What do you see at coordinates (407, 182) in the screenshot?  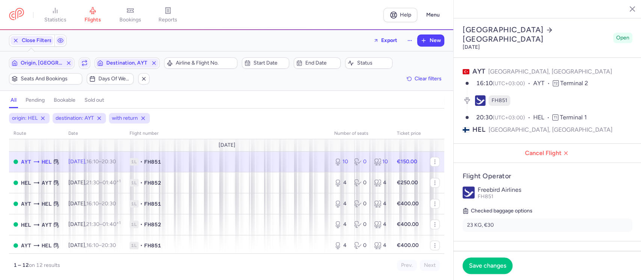 I see `strong: €250.00` at bounding box center [407, 182].